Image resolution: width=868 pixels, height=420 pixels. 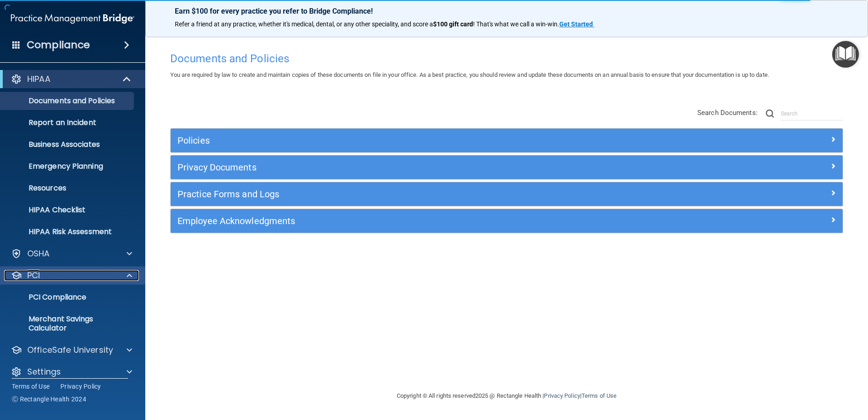 I want to click on p: Resources, so click(x=67, y=188).